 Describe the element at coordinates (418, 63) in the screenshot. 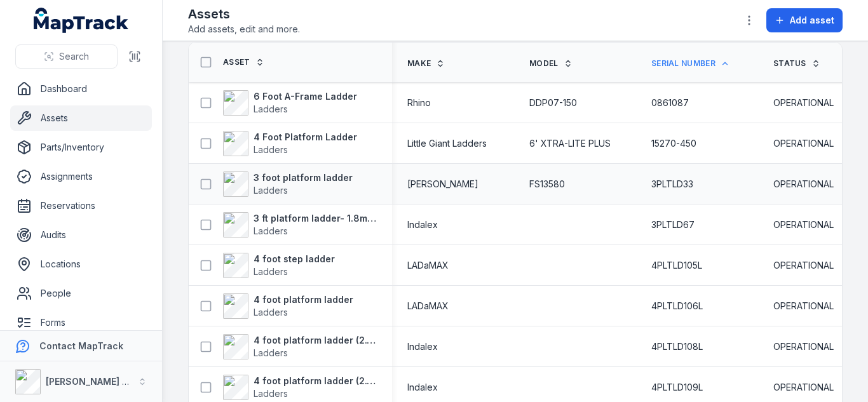

I see `span: Make` at that location.